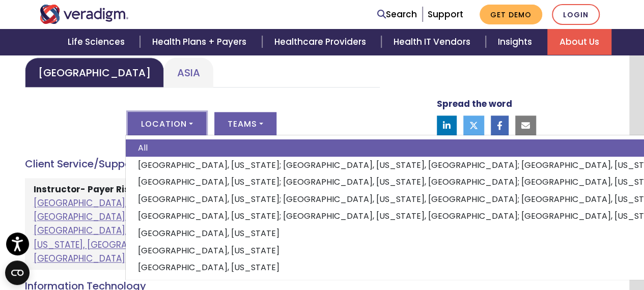 Image resolution: width=644 pixels, height=290 pixels. I want to click on img: Veradigm logo, so click(84, 14).